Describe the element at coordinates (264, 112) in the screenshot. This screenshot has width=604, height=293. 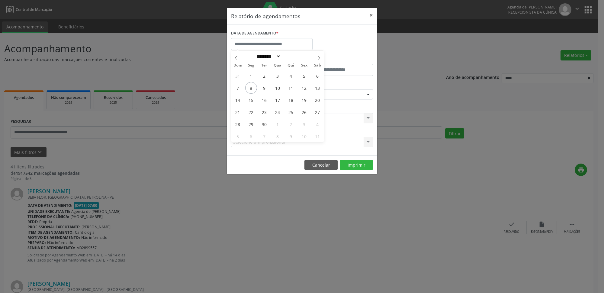
I see `span: Setembro 23, 2025` at that location.